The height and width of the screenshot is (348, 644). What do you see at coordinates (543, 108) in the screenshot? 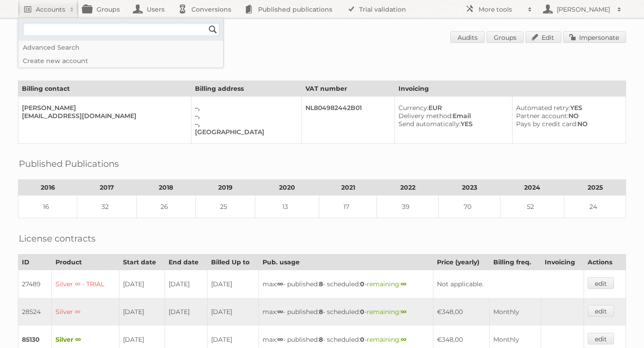
I see `span: Automated retry:` at bounding box center [543, 108].